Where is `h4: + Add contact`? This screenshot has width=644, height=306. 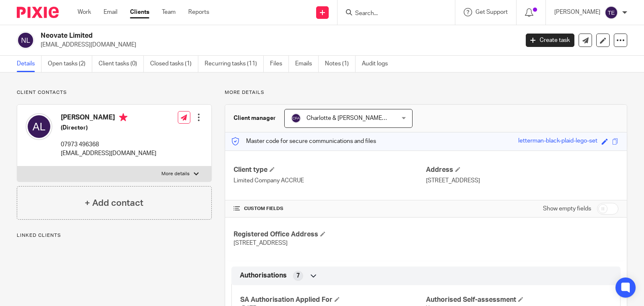 h4: + Add contact is located at coordinates (114, 203).